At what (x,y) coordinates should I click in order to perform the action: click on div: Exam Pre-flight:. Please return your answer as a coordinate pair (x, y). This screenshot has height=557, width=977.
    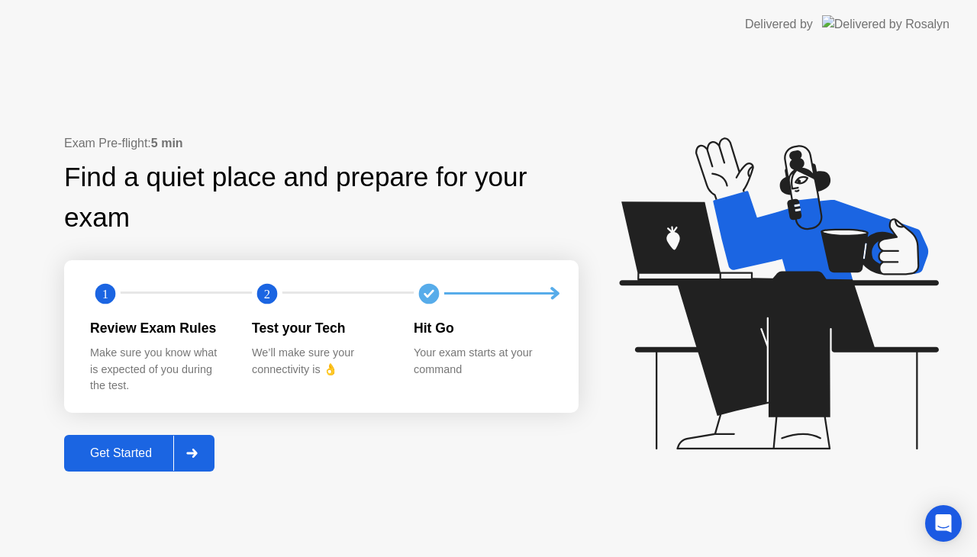
    Looking at the image, I should click on (321, 143).